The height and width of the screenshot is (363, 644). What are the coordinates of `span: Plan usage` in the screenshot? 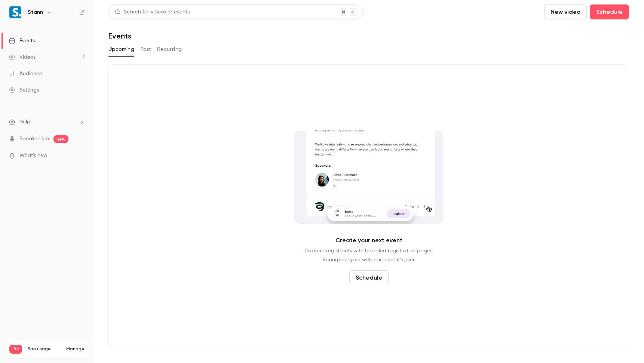 It's located at (44, 349).